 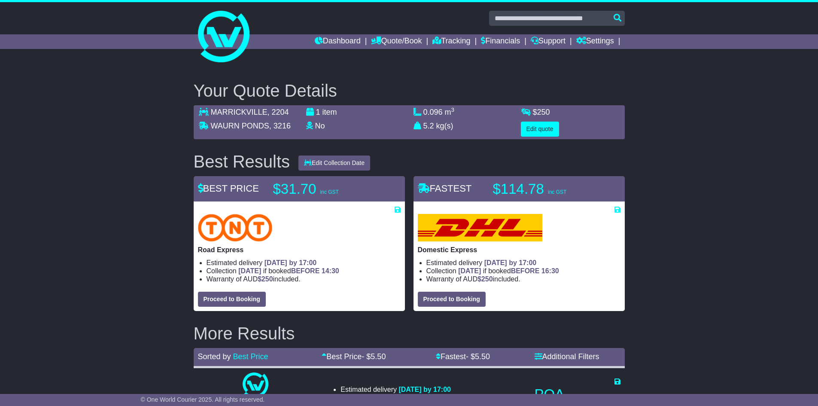 What do you see at coordinates (500, 42) in the screenshot?
I see `a: Financials` at bounding box center [500, 42].